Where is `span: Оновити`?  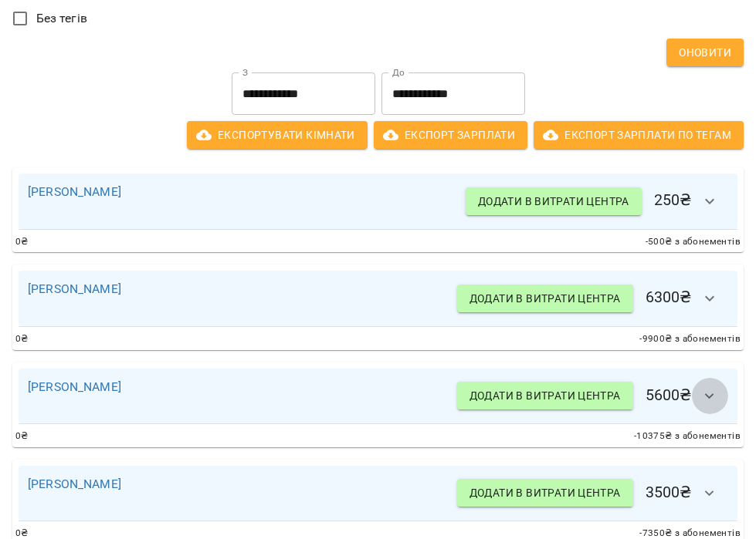 span: Оновити is located at coordinates (705, 52).